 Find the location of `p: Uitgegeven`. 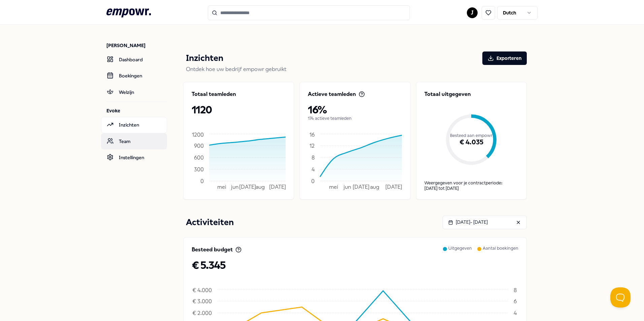

p: Uitgegeven is located at coordinates (460, 252).